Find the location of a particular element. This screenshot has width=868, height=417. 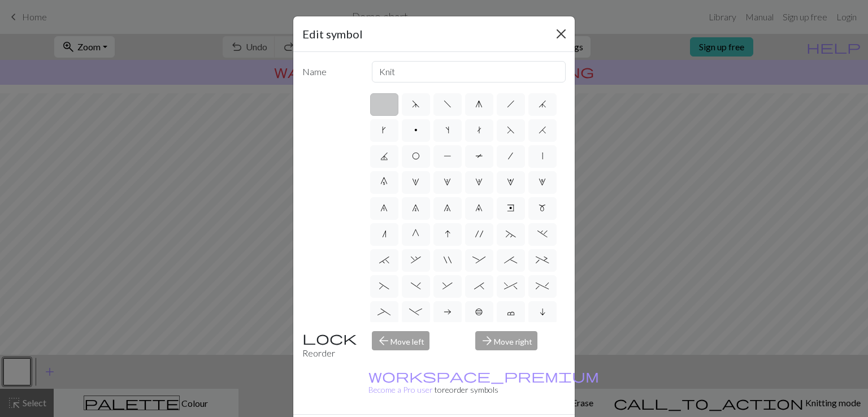

span: 0 is located at coordinates (384, 182).